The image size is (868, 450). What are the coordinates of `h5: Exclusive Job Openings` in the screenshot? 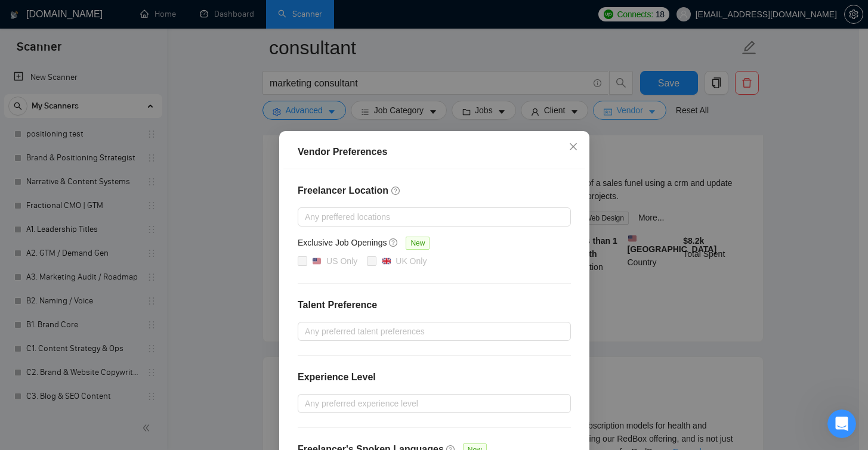 It's located at (341, 242).